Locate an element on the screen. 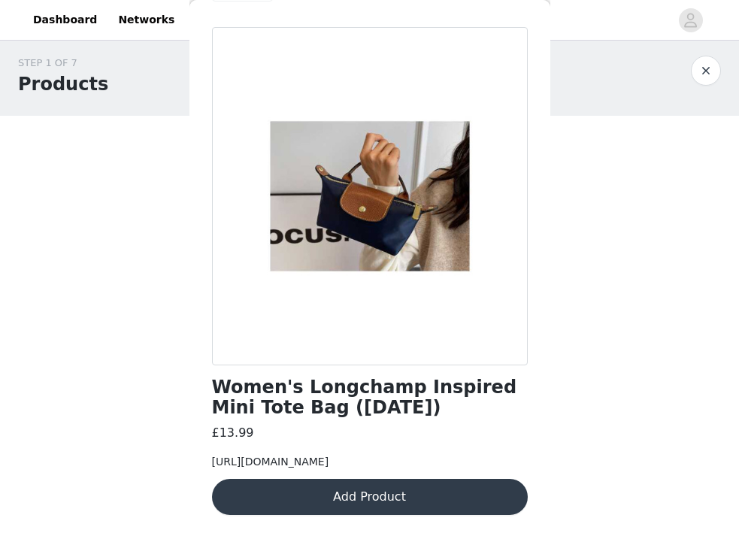 Image resolution: width=739 pixels, height=533 pixels. button: Add Product is located at coordinates (370, 497).